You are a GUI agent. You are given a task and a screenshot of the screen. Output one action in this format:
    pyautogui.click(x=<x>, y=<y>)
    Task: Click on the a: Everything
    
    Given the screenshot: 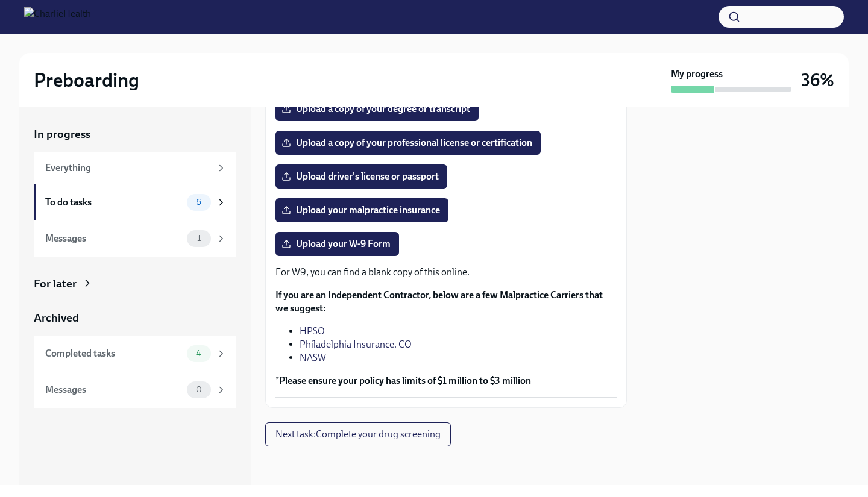 What is the action you would take?
    pyautogui.click(x=135, y=168)
    